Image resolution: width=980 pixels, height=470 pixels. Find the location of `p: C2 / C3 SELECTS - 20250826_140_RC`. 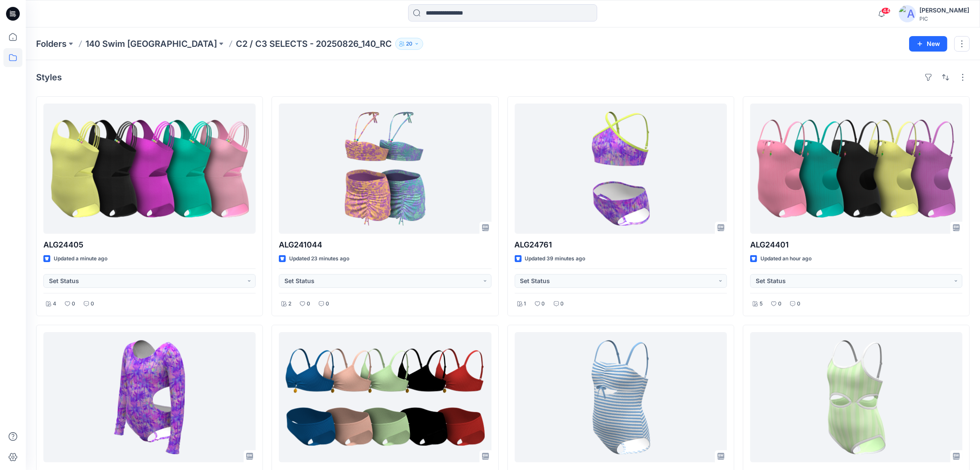

p: C2 / C3 SELECTS - 20250826_140_RC is located at coordinates (313, 44).